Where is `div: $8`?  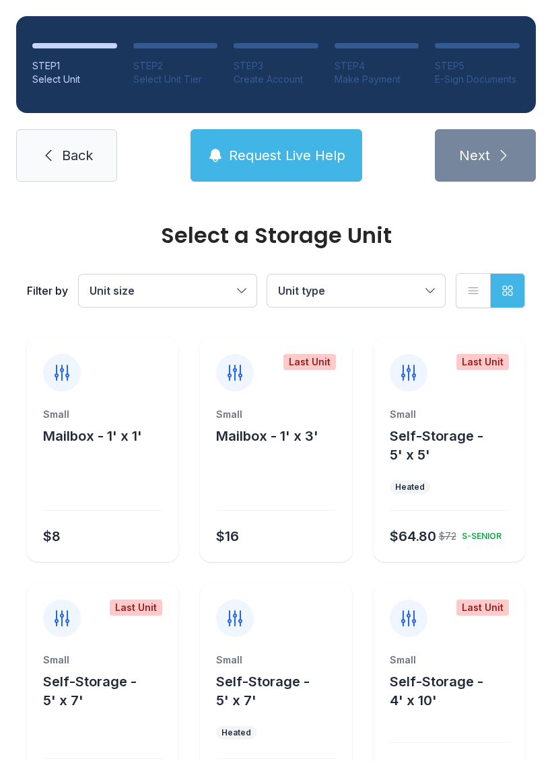 div: $8 is located at coordinates (52, 536).